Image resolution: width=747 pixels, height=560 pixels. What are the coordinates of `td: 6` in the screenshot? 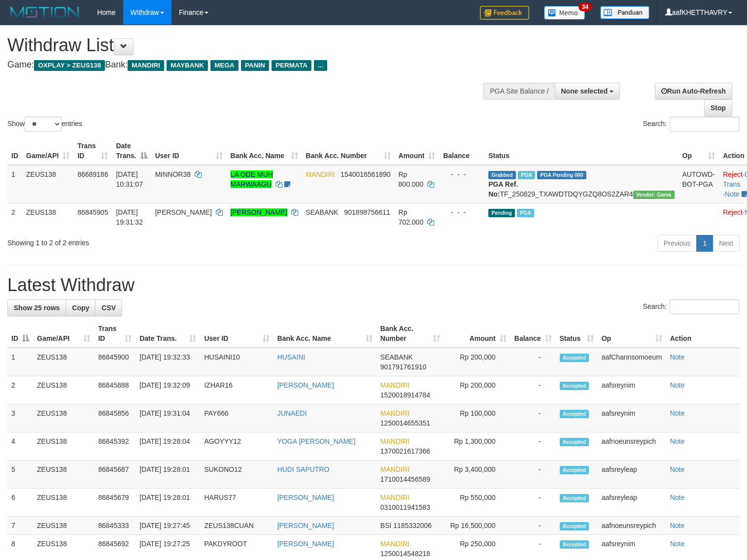 It's located at (21, 503).